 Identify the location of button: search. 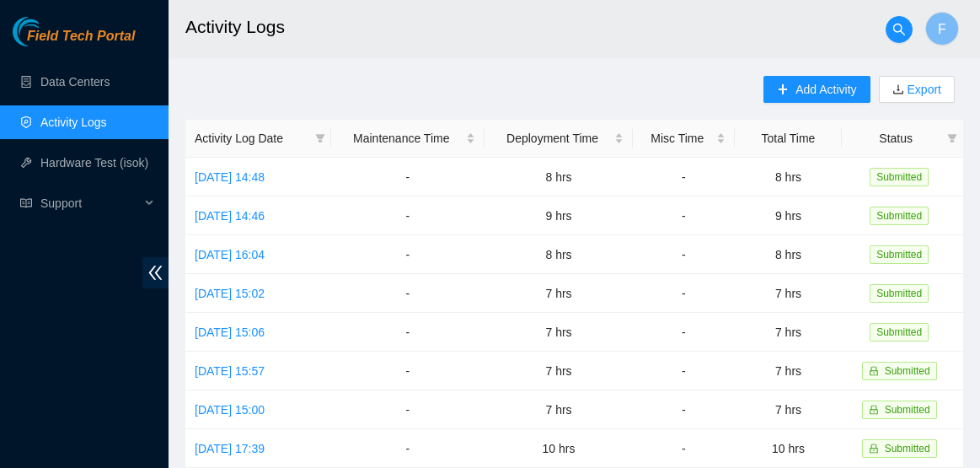
(900, 30).